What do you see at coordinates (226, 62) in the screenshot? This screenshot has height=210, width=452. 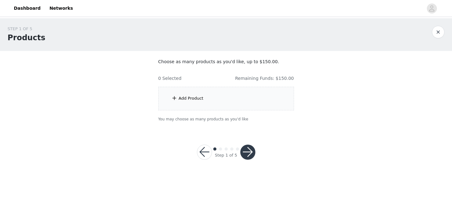 I see `p: Choose as many products as you'd like, up to $150.00.` at bounding box center [226, 62].